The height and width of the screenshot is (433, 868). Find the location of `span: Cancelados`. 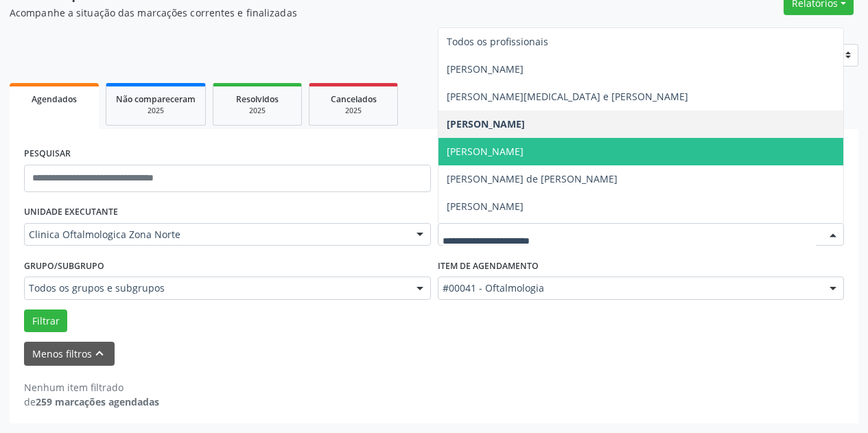

span: Cancelados is located at coordinates (354, 99).